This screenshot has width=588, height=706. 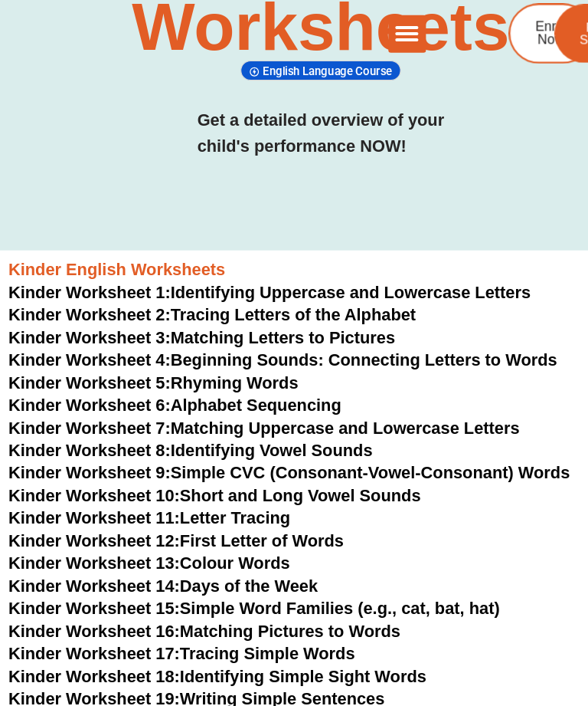 I want to click on a: Kinder Worksheet 15:Simple Word Families (e.g., cat, bat, hat), so click(x=233, y=557).